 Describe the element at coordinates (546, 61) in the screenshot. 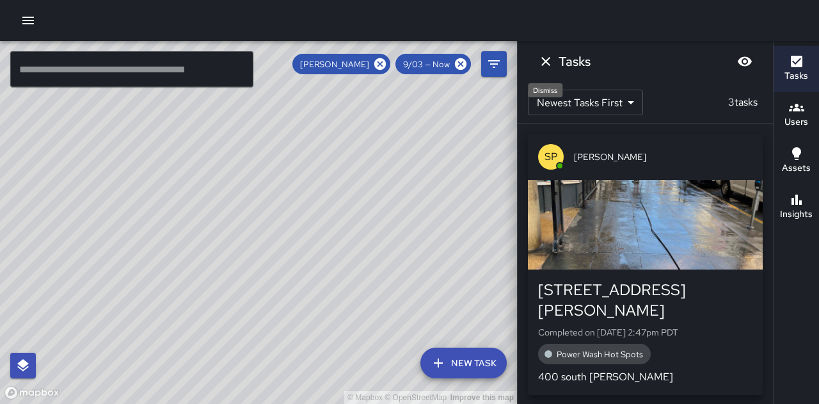

I see `button: Dismiss` at that location.